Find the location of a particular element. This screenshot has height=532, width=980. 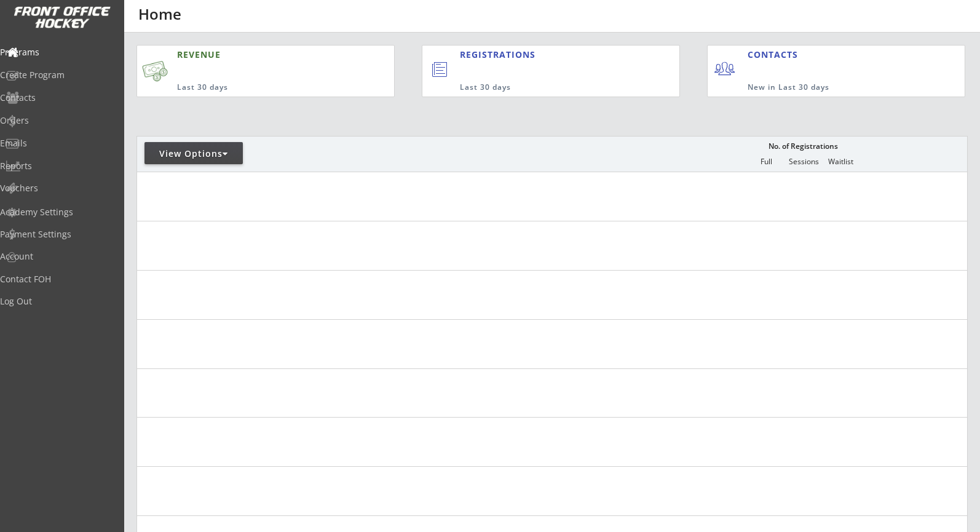

div: REGISTRATIONS is located at coordinates (541, 55).